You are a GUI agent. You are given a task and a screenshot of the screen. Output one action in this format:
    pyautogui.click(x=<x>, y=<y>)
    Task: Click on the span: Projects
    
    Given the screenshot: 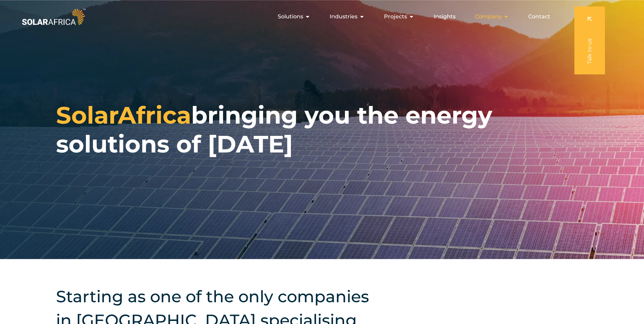 What is the action you would take?
    pyautogui.click(x=395, y=17)
    